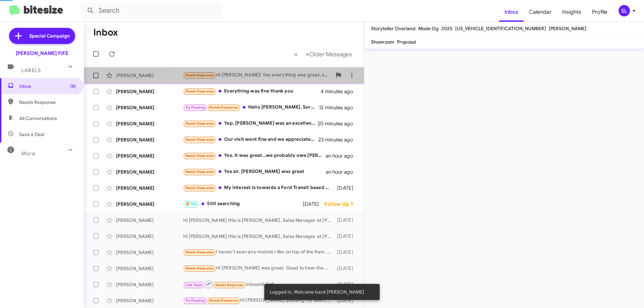  I want to click on div: 20 minutes ago, so click(339, 124).